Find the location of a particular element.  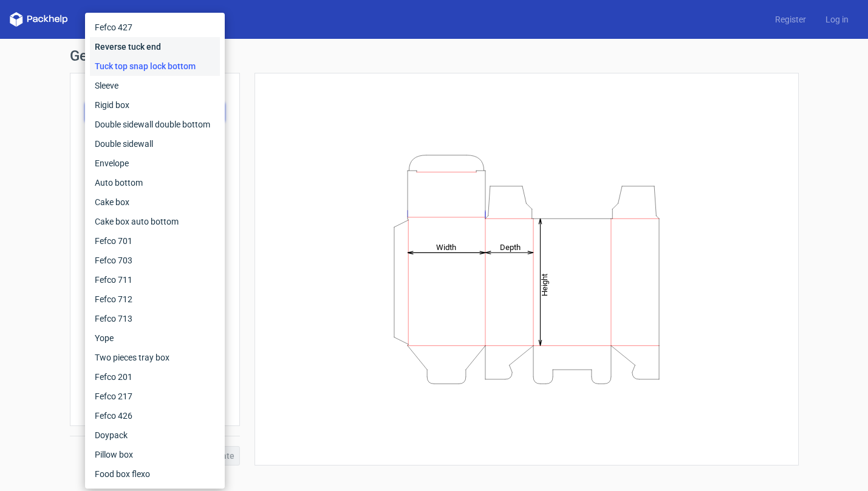

div: Cake box auto bottom is located at coordinates (155, 221).